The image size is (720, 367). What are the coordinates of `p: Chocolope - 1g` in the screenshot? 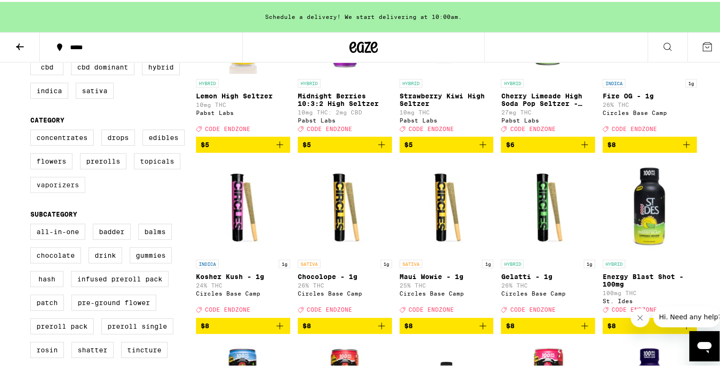 It's located at (345, 275).